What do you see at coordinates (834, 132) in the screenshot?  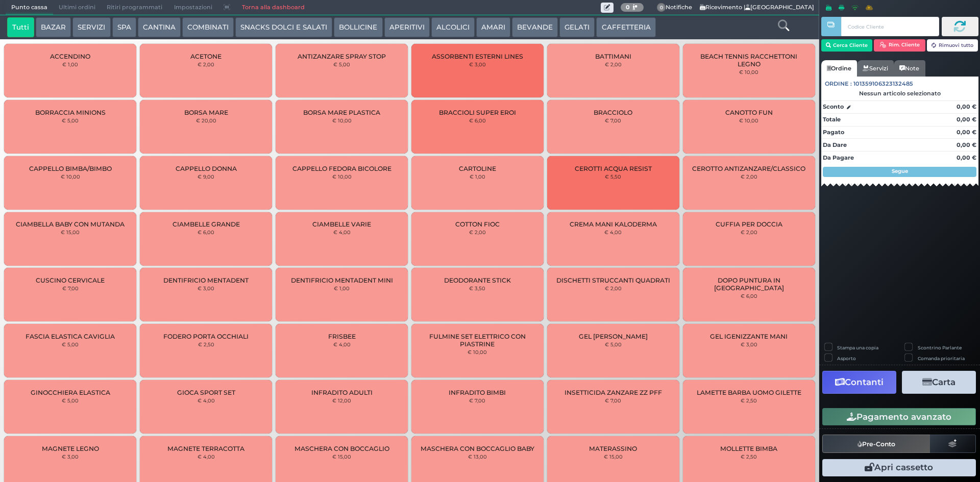 I see `strong: Pagato` at bounding box center [834, 132].